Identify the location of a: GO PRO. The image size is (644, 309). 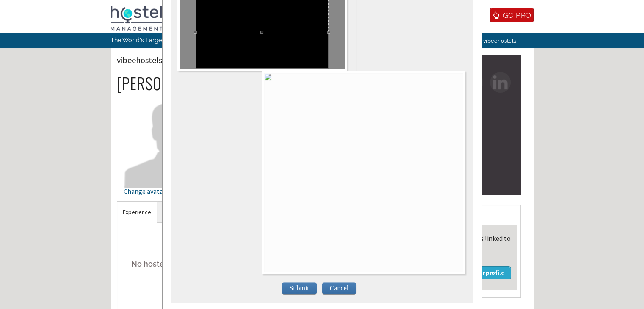
(511, 15).